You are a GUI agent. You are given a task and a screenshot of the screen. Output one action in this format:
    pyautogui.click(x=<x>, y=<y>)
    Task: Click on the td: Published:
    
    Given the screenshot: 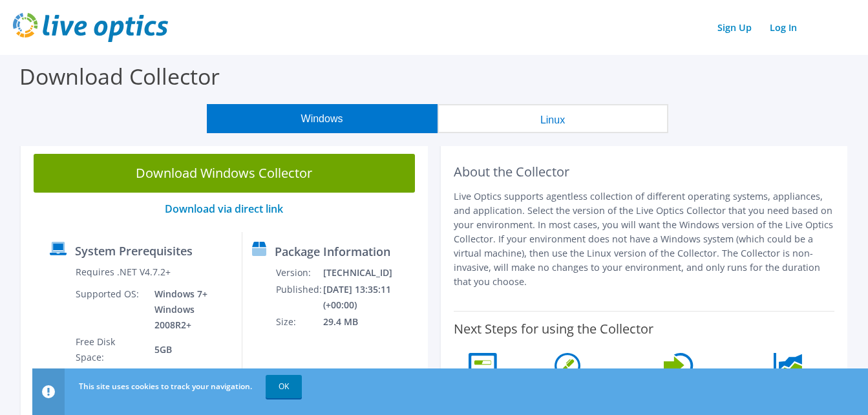 What is the action you would take?
    pyautogui.click(x=299, y=297)
    